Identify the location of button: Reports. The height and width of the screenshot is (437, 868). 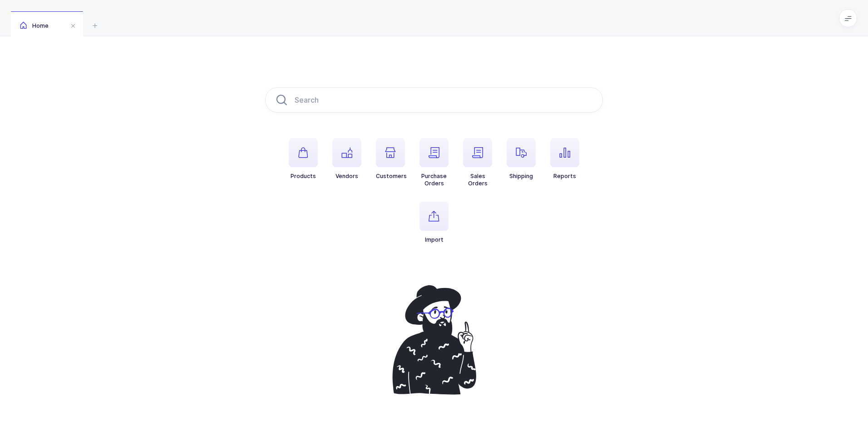
(565, 159).